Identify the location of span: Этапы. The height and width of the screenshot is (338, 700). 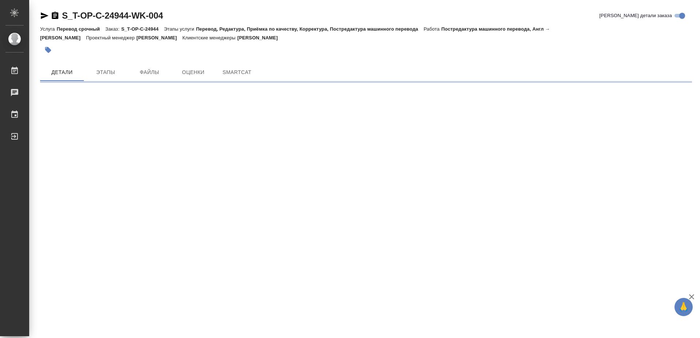
(106, 72).